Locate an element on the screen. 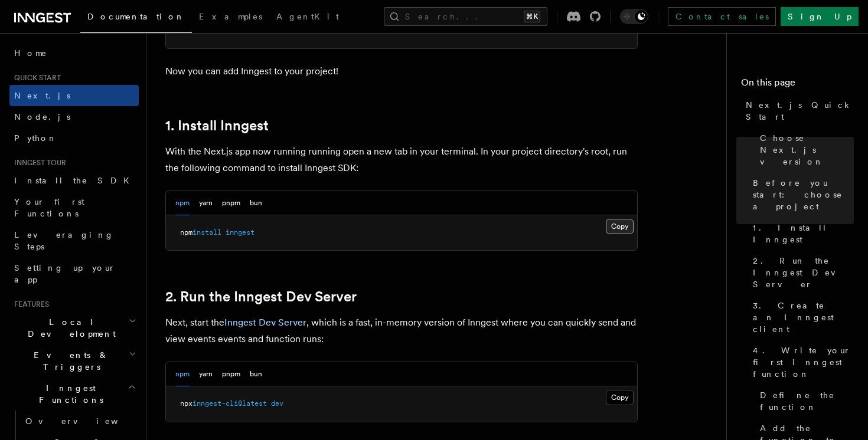 Image resolution: width=868 pixels, height=440 pixels. span: 1. Install Inngest is located at coordinates (803, 233).